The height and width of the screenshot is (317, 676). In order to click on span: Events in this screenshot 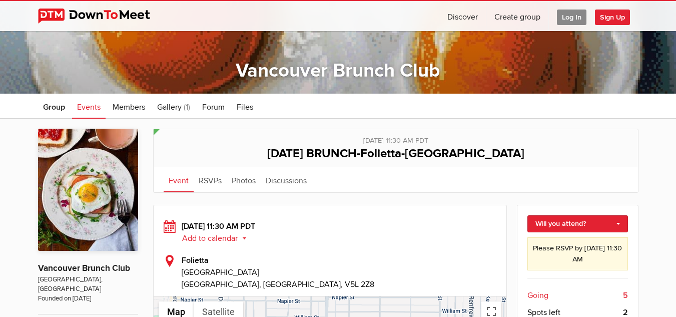, I will do `click(89, 107)`.